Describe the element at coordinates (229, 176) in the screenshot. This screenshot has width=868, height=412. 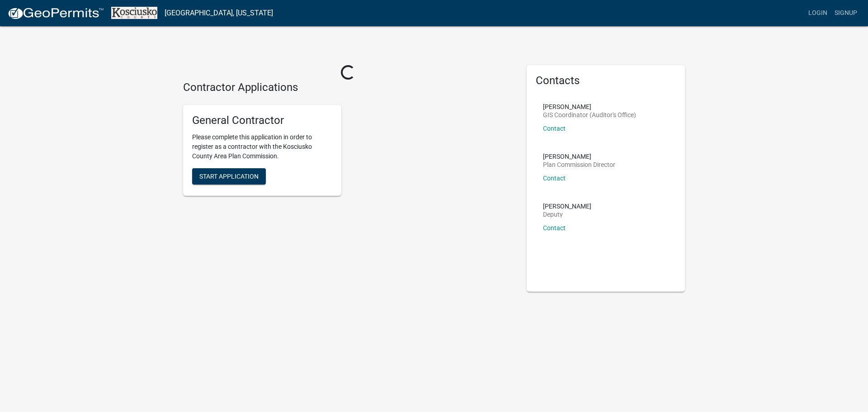
I see `span: Start Application` at that location.